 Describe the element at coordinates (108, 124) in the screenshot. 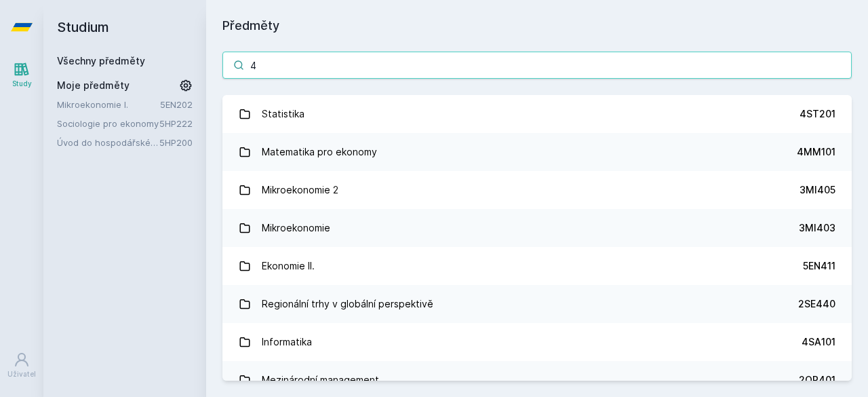

I see `a: Sociologie pro ekonomy` at that location.